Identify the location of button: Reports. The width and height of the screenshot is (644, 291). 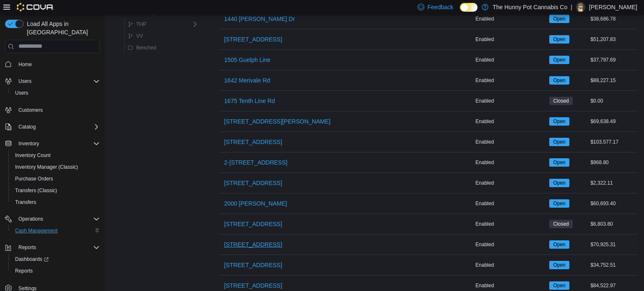
(52, 248).